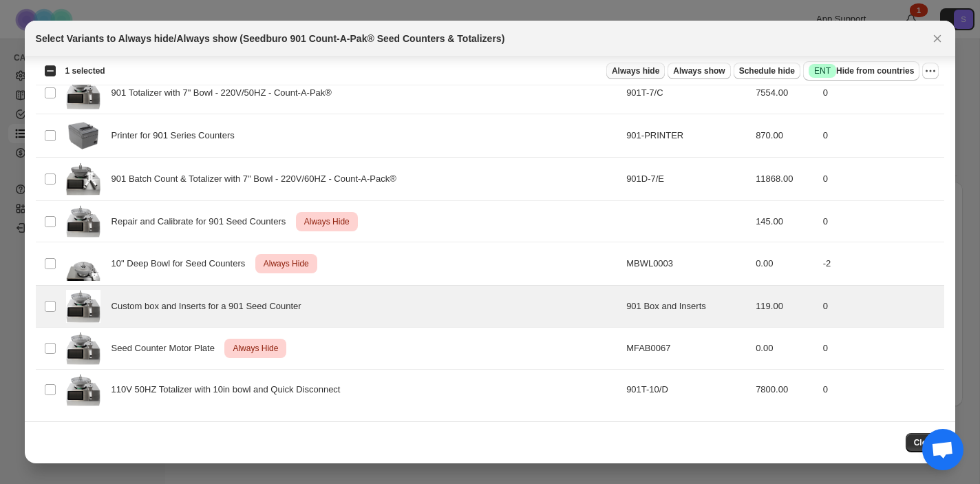 This screenshot has width=980, height=484. What do you see at coordinates (257, 179) in the screenshot?
I see `span: 901 Batch Count & Totalizer with 7" Bowl - 220V/60HZ - Count-A-Pack®` at bounding box center [257, 179].